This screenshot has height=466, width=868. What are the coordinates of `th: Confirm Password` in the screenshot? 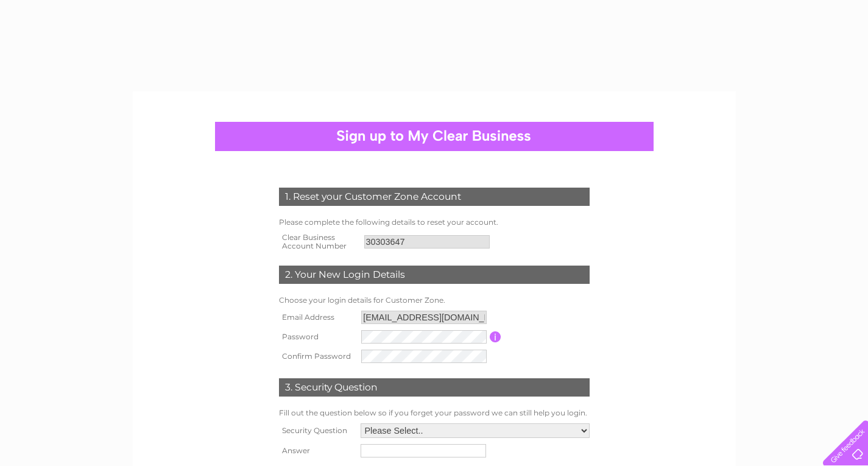 It's located at (318, 356).